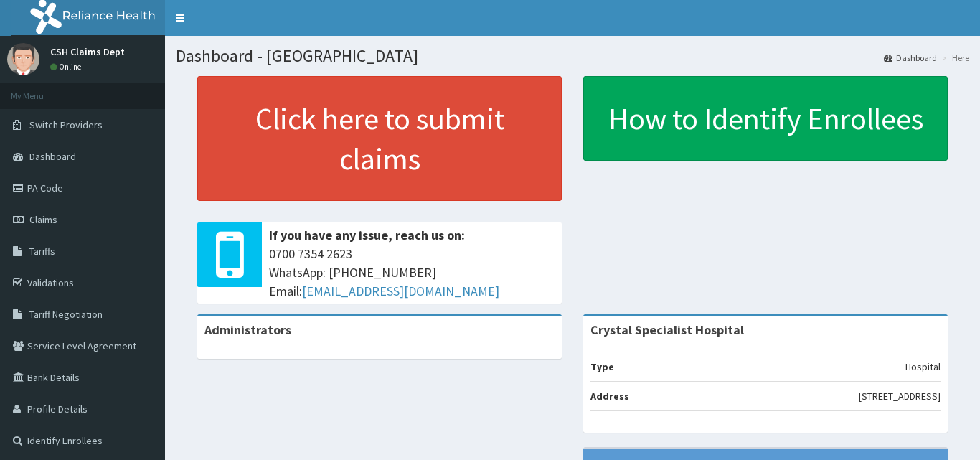  Describe the element at coordinates (668, 329) in the screenshot. I see `strong: Crystal Specialist Hospital` at that location.